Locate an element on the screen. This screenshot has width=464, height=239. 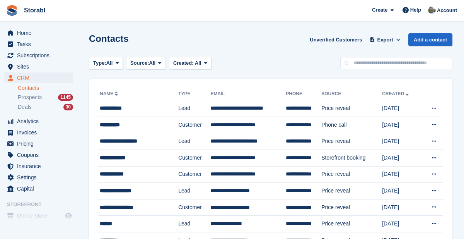
span: Export is located at coordinates (385, 40).